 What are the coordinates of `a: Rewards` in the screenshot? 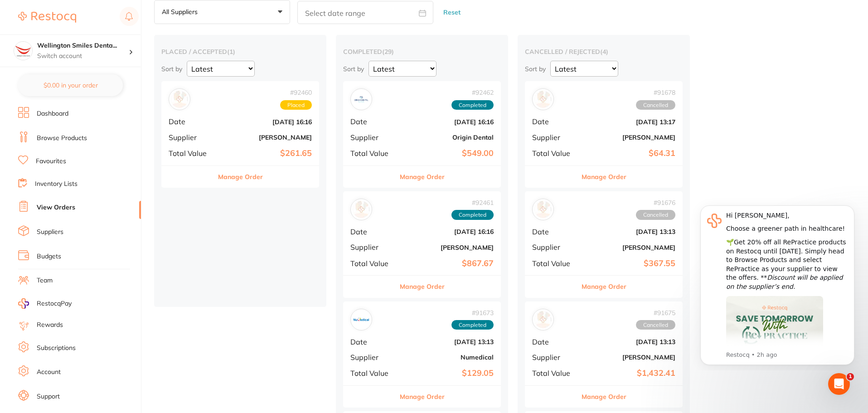 It's located at (50, 325).